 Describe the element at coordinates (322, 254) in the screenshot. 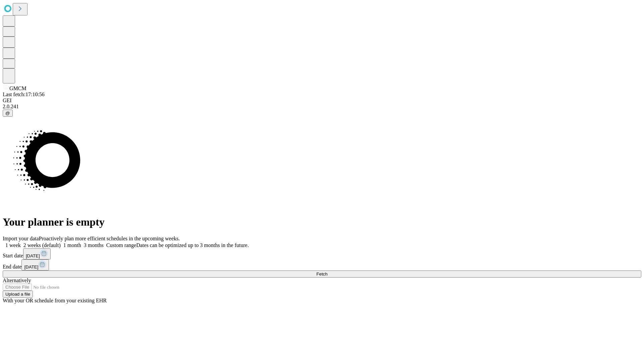

I see `div: Start date` at that location.